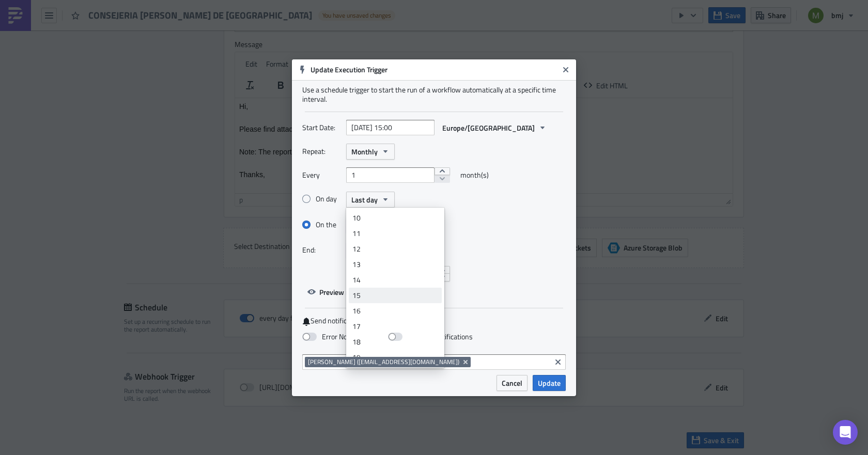  What do you see at coordinates (248, 77) in the screenshot?
I see `p: Thanks,` at bounding box center [248, 77].